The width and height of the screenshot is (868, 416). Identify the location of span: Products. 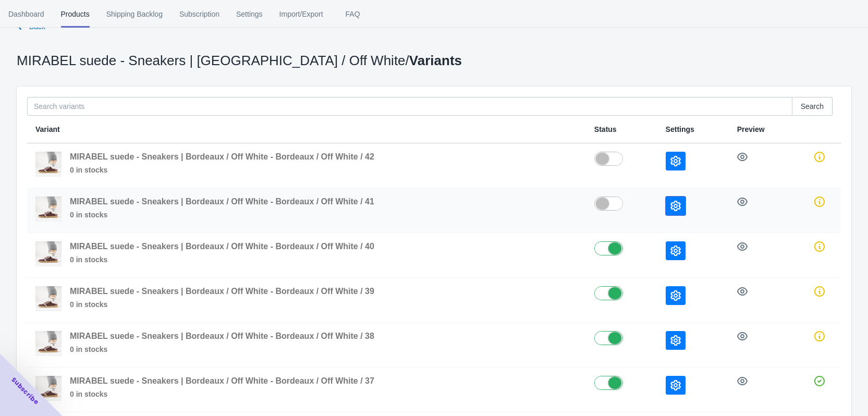
(75, 14).